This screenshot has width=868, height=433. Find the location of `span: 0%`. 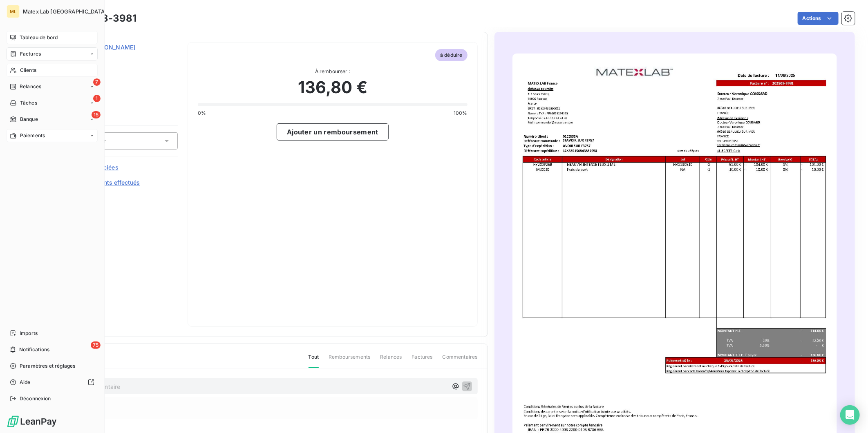

span: 0% is located at coordinates (202, 113).